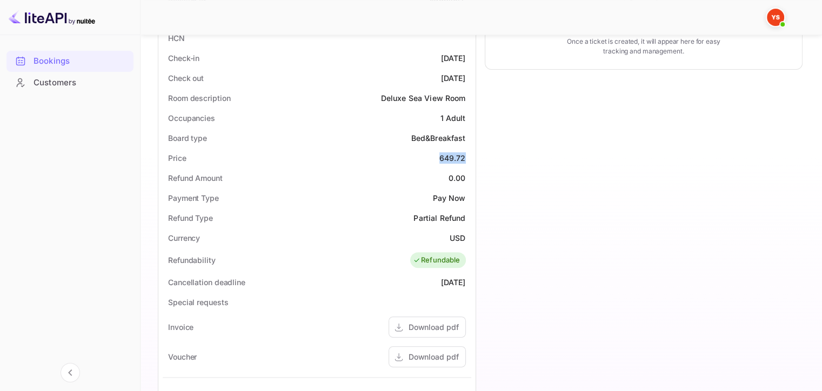 The width and height of the screenshot is (822, 391). I want to click on img: LiteAPI logo, so click(52, 17).